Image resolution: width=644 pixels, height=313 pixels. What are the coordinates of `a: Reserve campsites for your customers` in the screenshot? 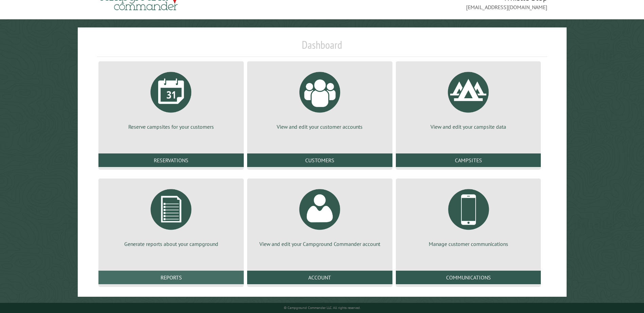 It's located at (171, 99).